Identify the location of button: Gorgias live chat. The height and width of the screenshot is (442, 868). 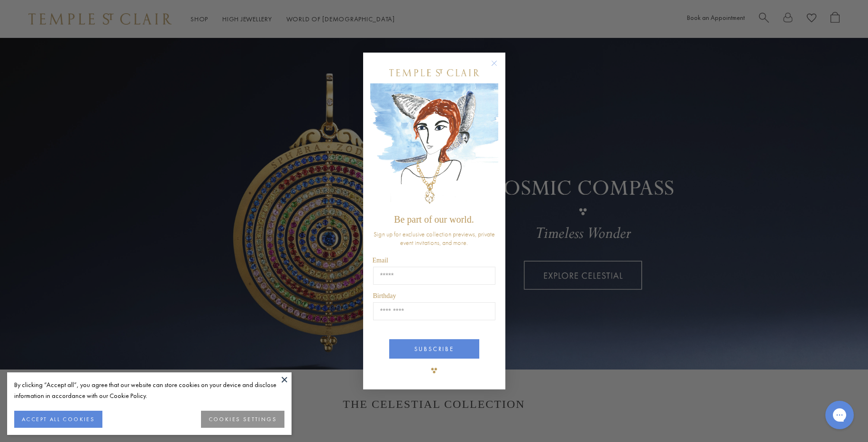
(19, 17).